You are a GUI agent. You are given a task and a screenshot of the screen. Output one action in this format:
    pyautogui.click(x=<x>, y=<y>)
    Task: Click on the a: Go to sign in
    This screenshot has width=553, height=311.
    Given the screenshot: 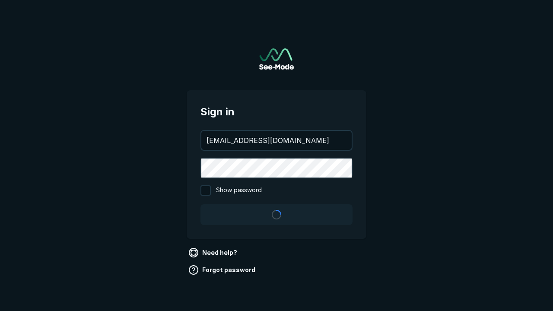 What is the action you would take?
    pyautogui.click(x=277, y=59)
    